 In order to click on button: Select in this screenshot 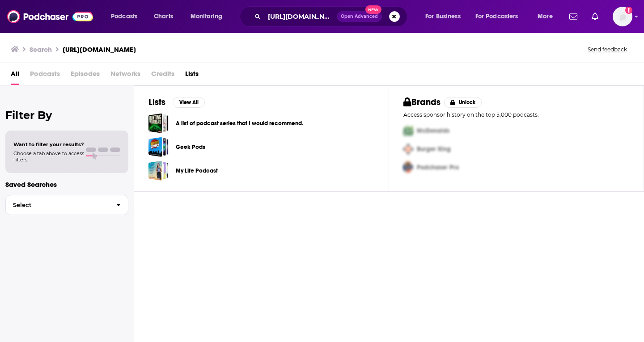, I will do `click(67, 205)`.